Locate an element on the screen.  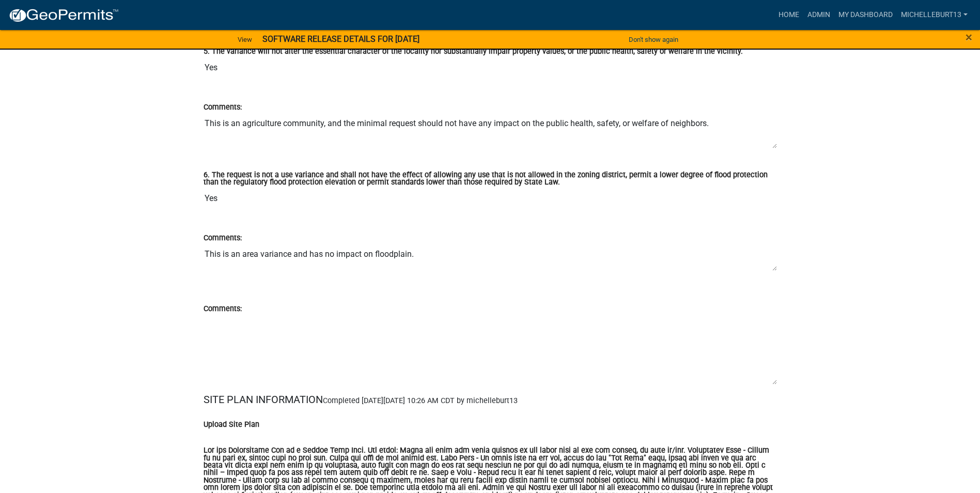
a: michelleburt13 is located at coordinates (934, 15).